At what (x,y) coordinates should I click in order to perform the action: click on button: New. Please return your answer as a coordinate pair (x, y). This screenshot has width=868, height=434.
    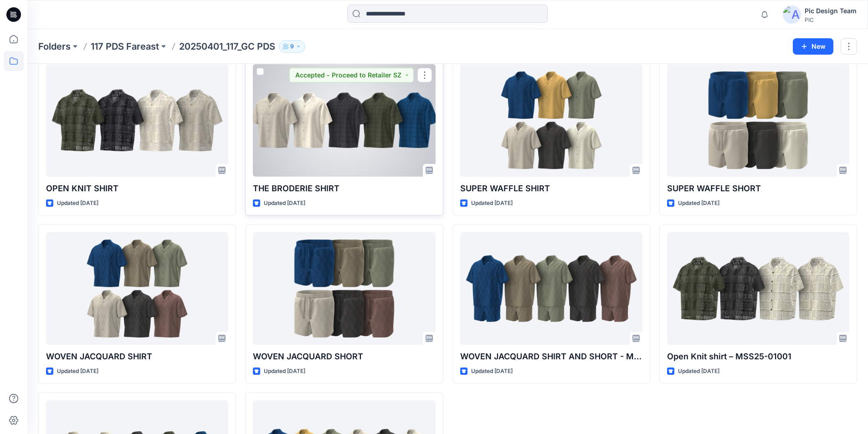
    Looking at the image, I should click on (813, 46).